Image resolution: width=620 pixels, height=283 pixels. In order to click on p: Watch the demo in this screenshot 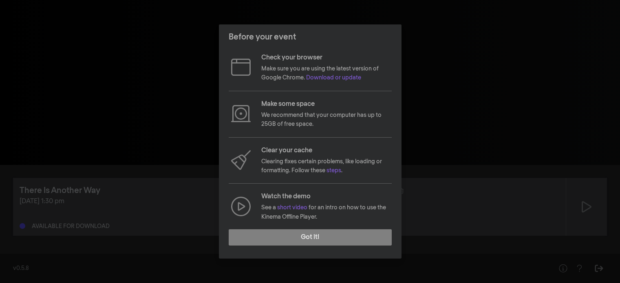, I will do `click(327, 197)`.